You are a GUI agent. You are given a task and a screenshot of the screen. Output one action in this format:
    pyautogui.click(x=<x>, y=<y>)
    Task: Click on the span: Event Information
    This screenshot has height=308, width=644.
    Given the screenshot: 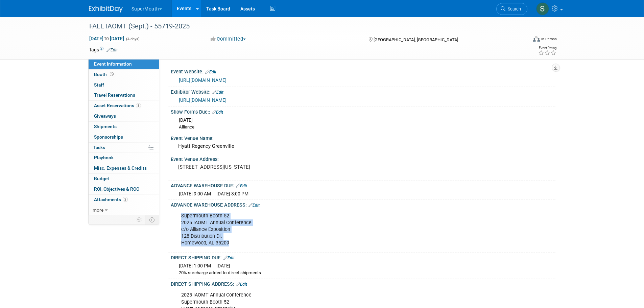 What is the action you would take?
    pyautogui.click(x=113, y=64)
    